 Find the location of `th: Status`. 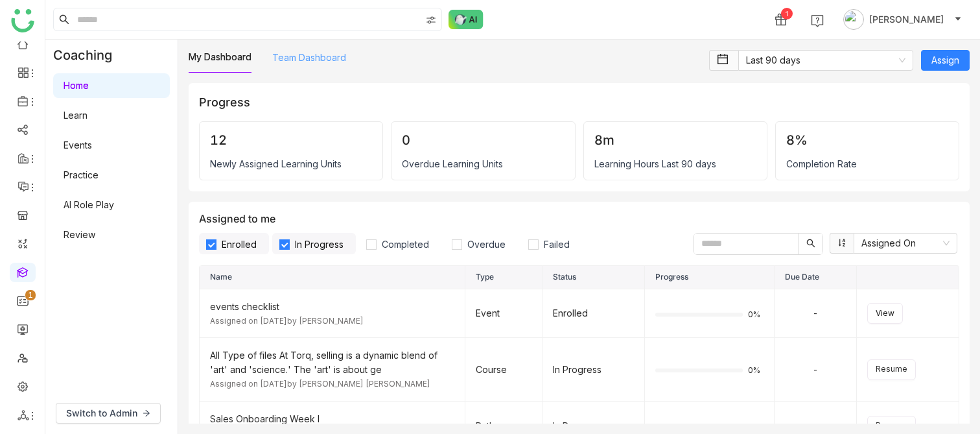

th: Status is located at coordinates (594, 278).